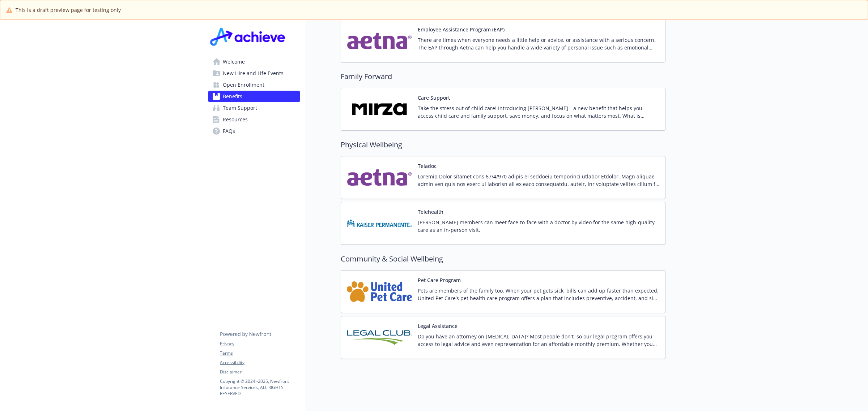  I want to click on img: Legal Club of America carrier logo, so click(379, 338).